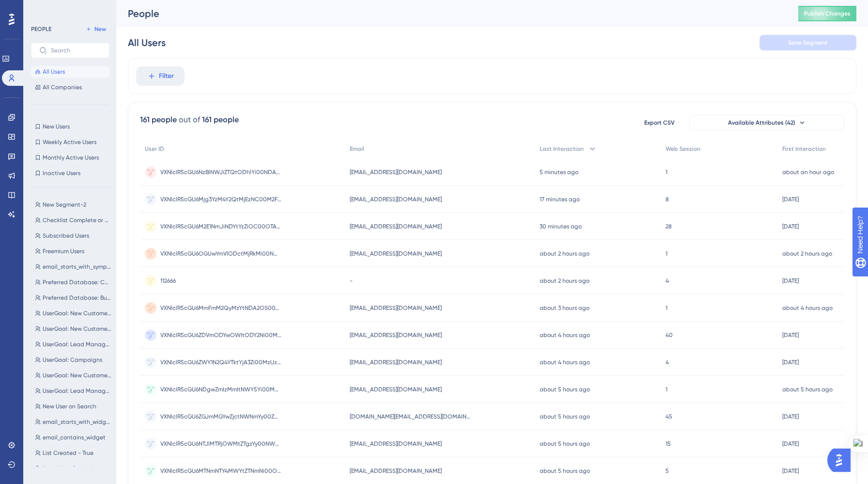 The image size is (868, 484). What do you see at coordinates (659, 122) in the screenshot?
I see `span: Export CSV` at bounding box center [659, 122].